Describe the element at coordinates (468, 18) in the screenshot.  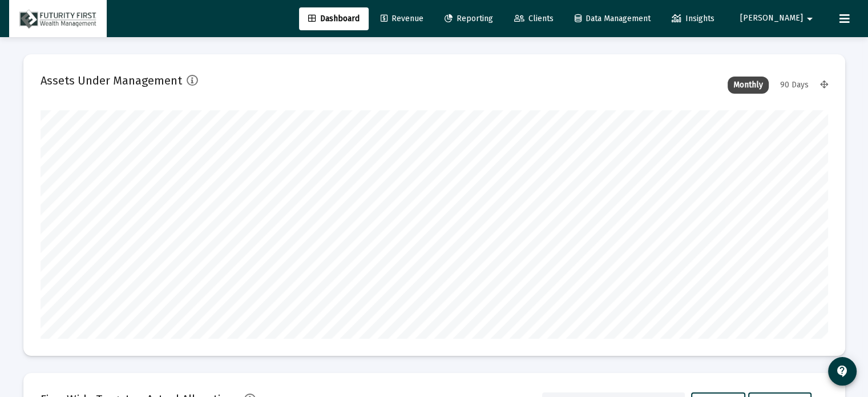
I see `span: Reporting` at that location.